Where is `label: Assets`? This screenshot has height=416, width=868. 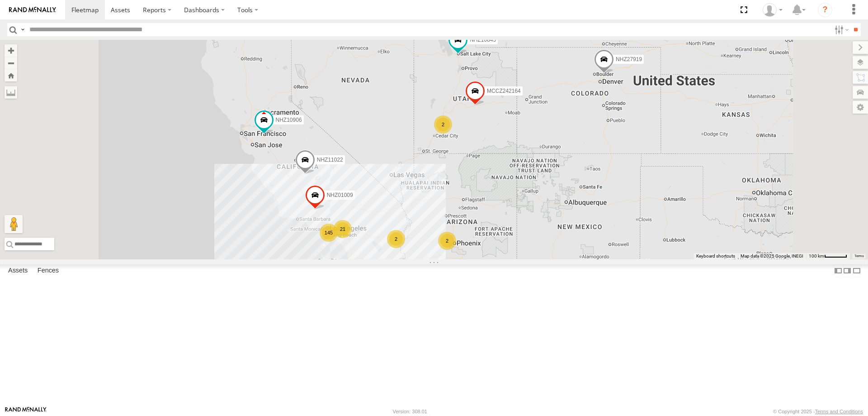
label: Assets is located at coordinates (17, 270).